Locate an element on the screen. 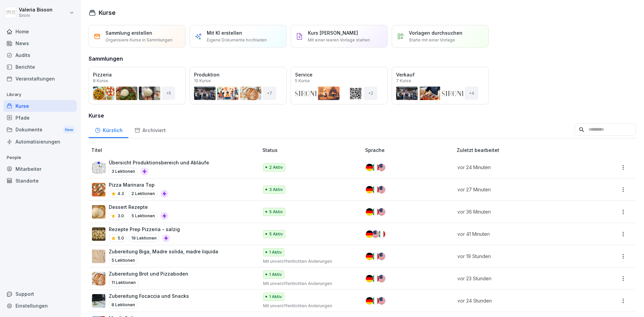 Image resolution: width=644 pixels, height=317 pixels. div: + 4 is located at coordinates (472, 93).